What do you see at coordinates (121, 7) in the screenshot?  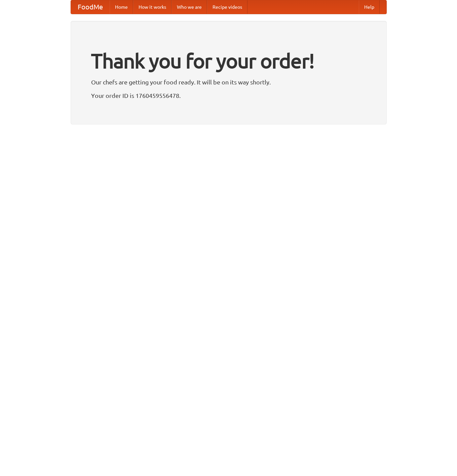 I see `a: Home` at bounding box center [121, 7].